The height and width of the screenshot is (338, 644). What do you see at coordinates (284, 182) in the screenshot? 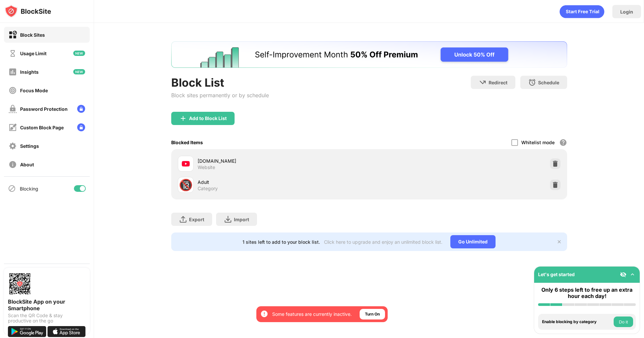
I see `div: Adult` at bounding box center [284, 182].